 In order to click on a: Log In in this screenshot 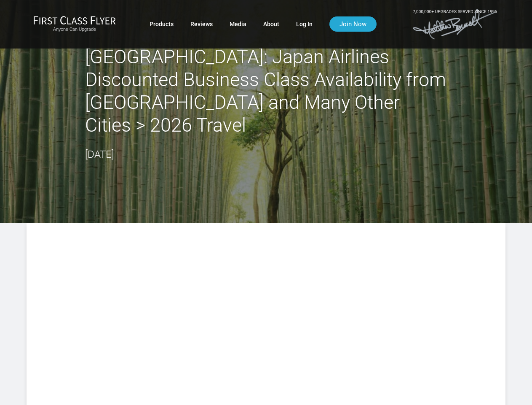, I will do `click(304, 24)`.